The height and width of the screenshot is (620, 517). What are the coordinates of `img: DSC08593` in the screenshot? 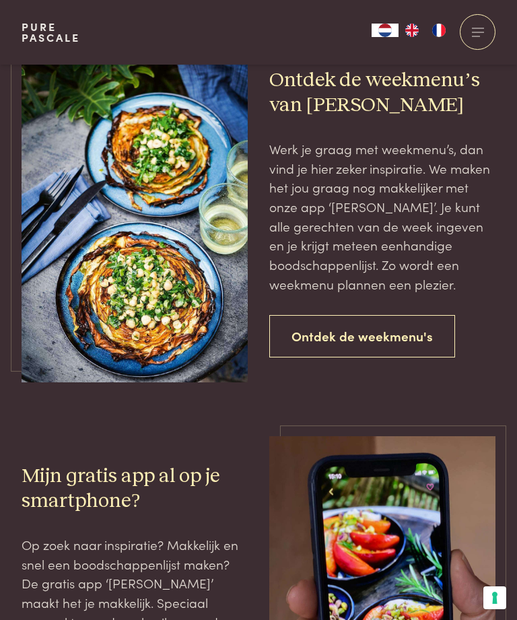 It's located at (135, 213).